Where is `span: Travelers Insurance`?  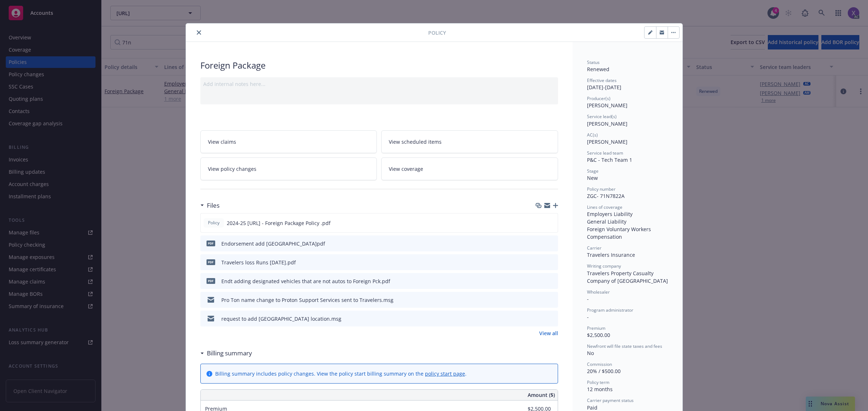 span: Travelers Insurance is located at coordinates (611, 254).